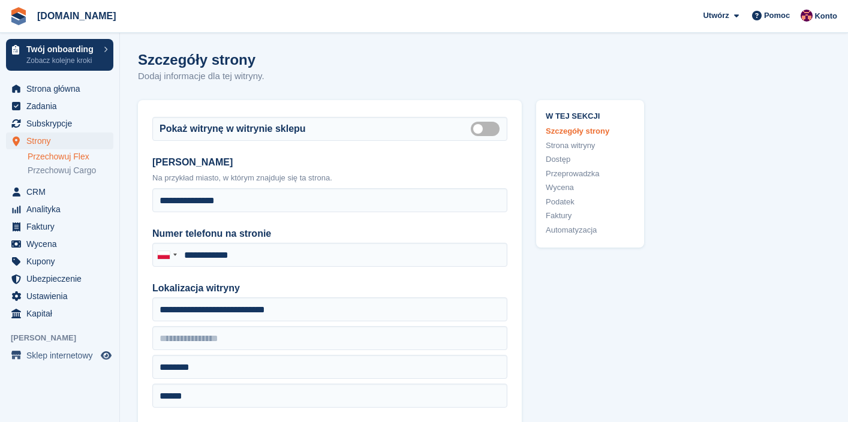  I want to click on span: Kupony, so click(62, 261).